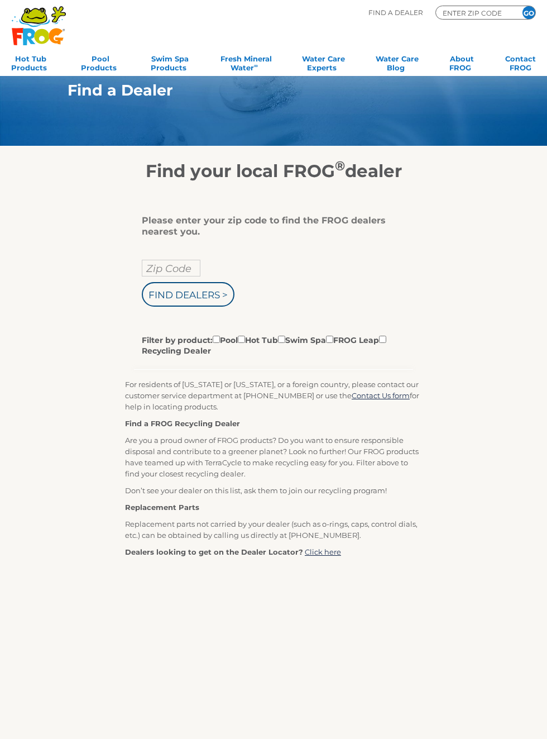 The width and height of the screenshot is (547, 739). I want to click on input: GO, so click(529, 12).